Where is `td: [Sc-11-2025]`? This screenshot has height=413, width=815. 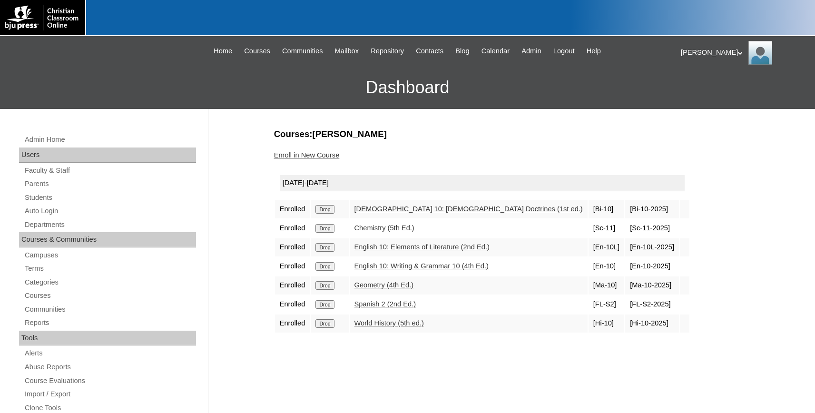 td: [Sc-11-2025] is located at coordinates (652, 228).